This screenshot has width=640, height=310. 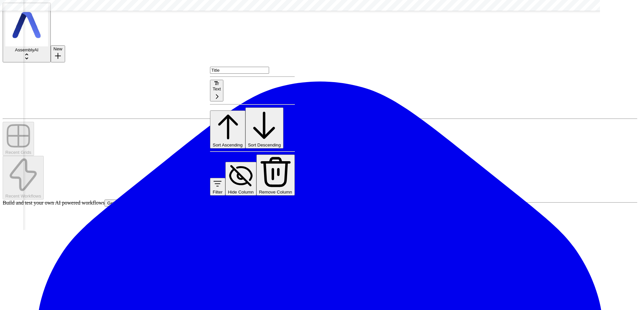 I want to click on span: Text, so click(x=217, y=89).